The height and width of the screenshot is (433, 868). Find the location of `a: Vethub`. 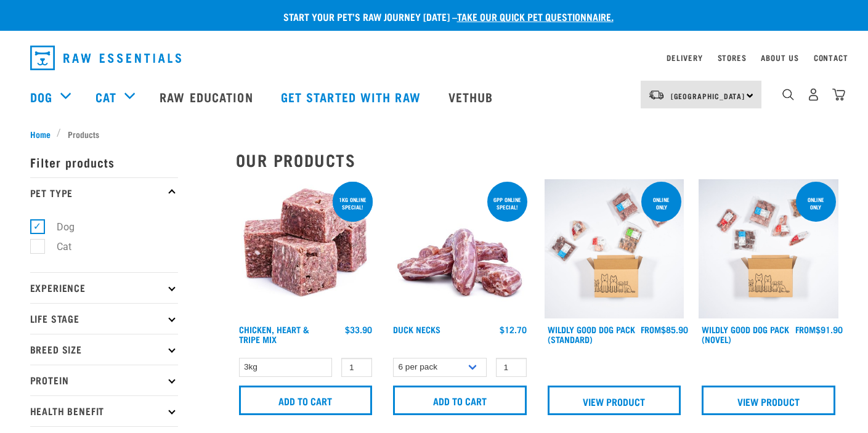

a: Vethub is located at coordinates (473, 97).